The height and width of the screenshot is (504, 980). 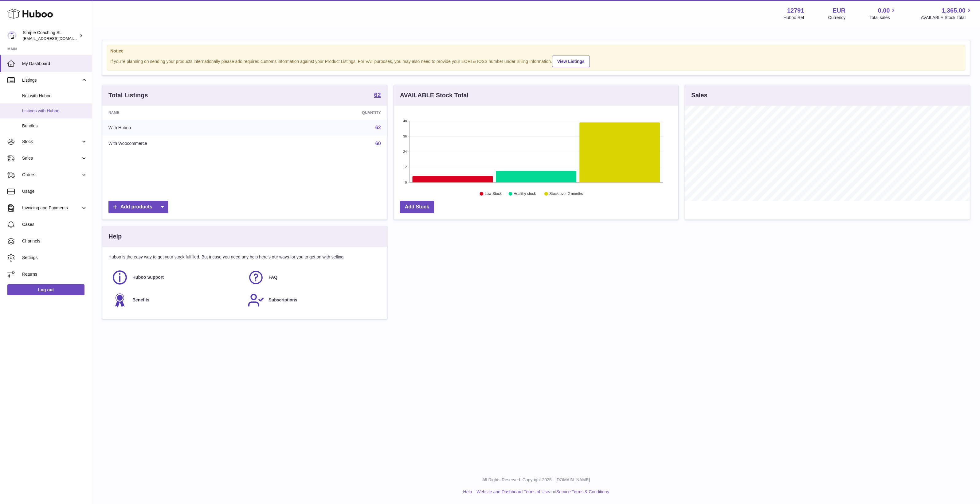 I want to click on span: Sales, so click(x=51, y=158).